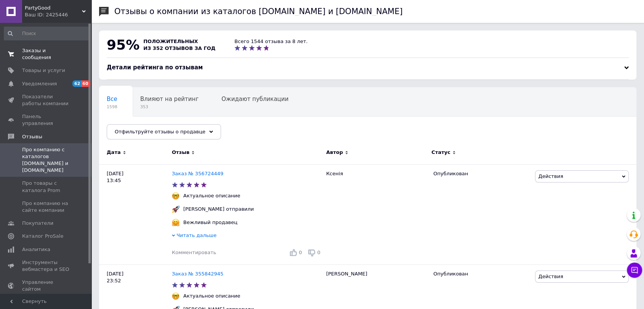 Image resolution: width=644 pixels, height=309 pixels. I want to click on span: Отзывы, so click(32, 137).